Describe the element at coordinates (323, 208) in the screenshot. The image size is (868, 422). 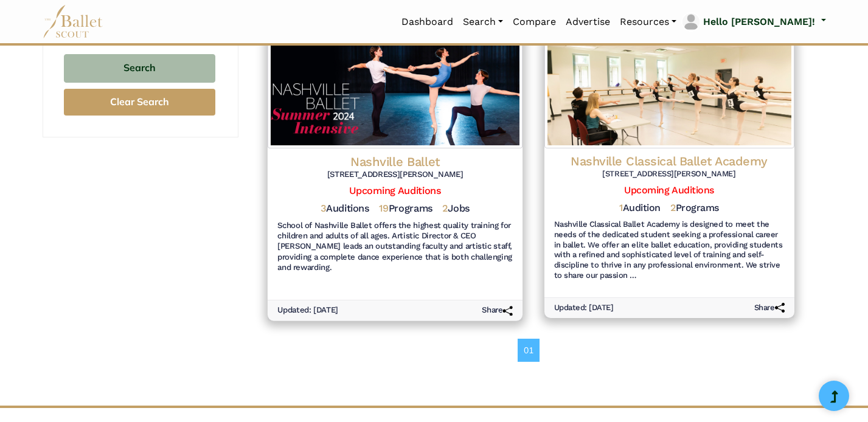
I see `span: 3` at that location.